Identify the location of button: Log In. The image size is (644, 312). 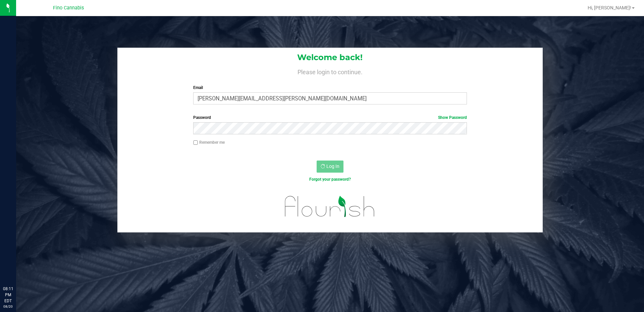
(330, 167).